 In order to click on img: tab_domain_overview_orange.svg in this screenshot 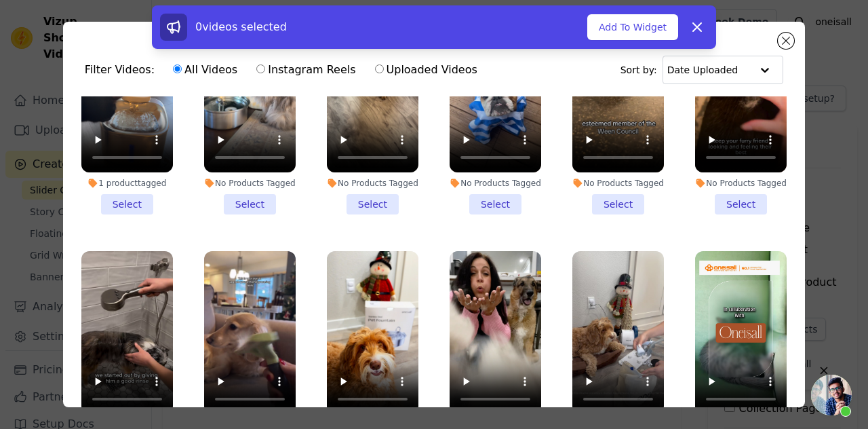, I will do `click(60, 85)`.